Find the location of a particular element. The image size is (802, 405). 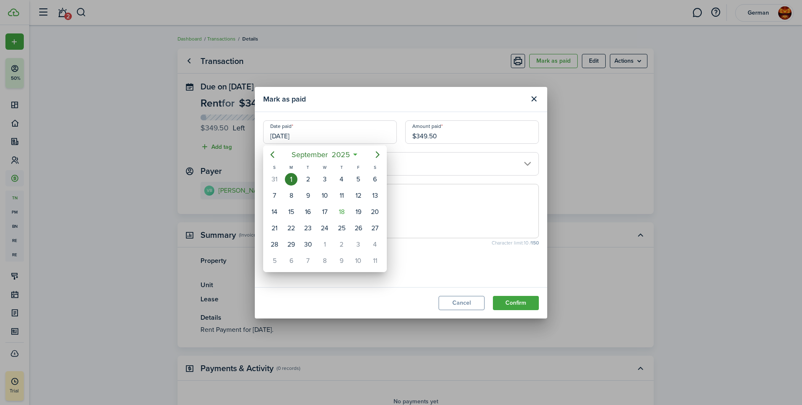

div: Monday, September 29, 2025 is located at coordinates (291, 244).